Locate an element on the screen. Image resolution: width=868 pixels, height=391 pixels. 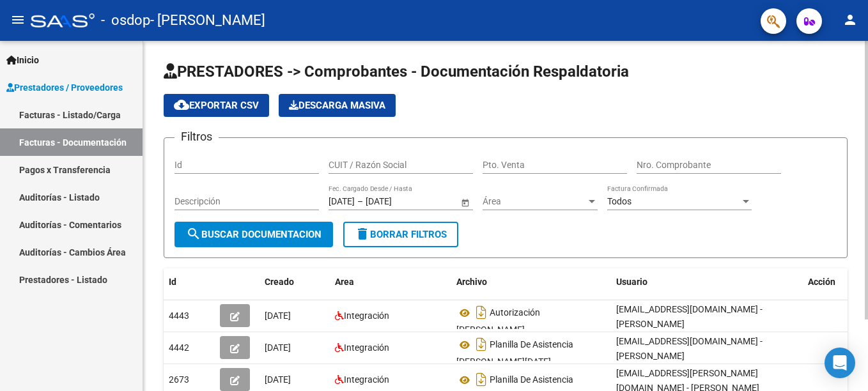
span: Id is located at coordinates (173, 282).